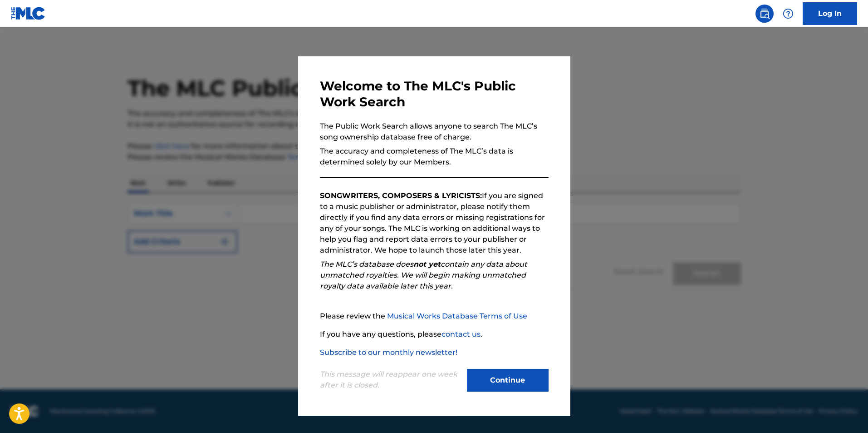 This screenshot has height=433, width=868. Describe the element at coordinates (765, 13) in the screenshot. I see `img: search` at that location.